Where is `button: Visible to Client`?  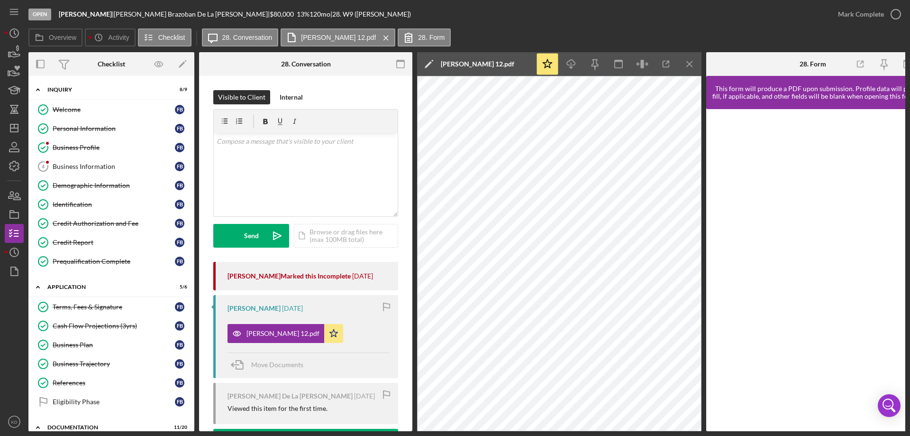 button: Visible to Client is located at coordinates (242, 97).